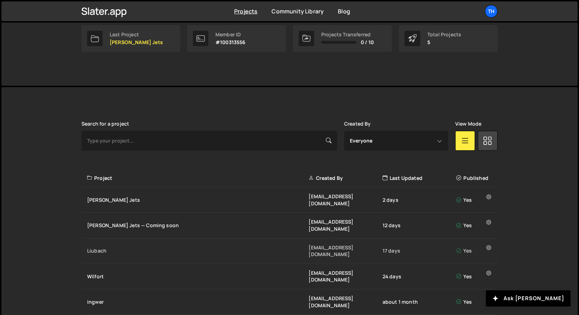  What do you see at coordinates (419, 302) in the screenshot?
I see `div: about 1 month` at bounding box center [419, 302].